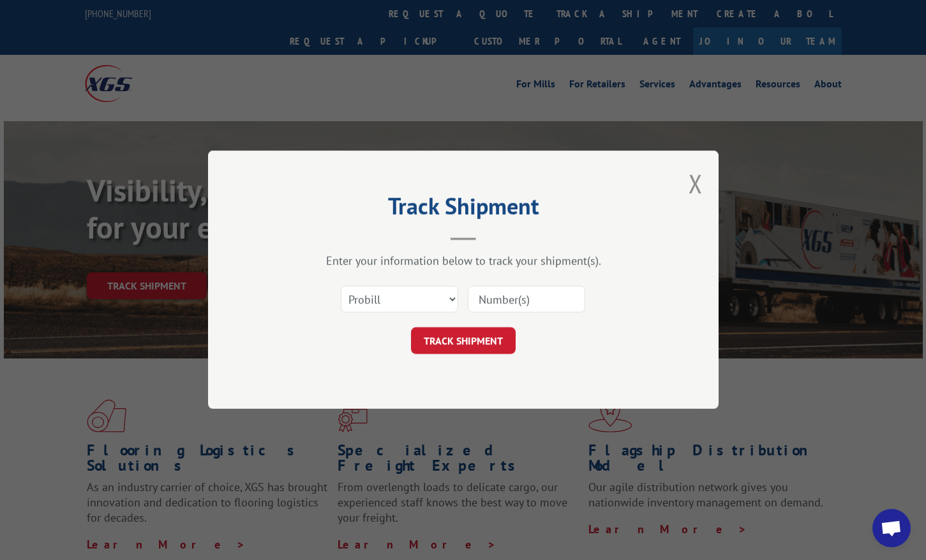 The height and width of the screenshot is (560, 926). Describe the element at coordinates (526, 300) in the screenshot. I see `input: Number(s)` at that location.